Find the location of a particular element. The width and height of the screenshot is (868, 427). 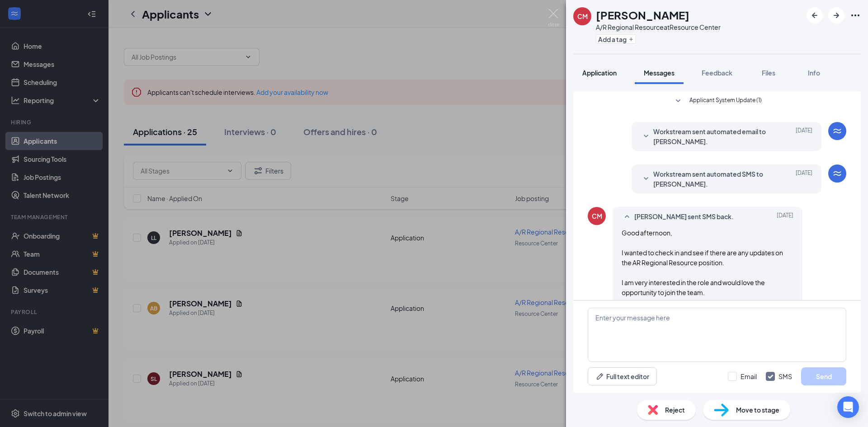

button: ArrowLeftNew is located at coordinates (814, 15).